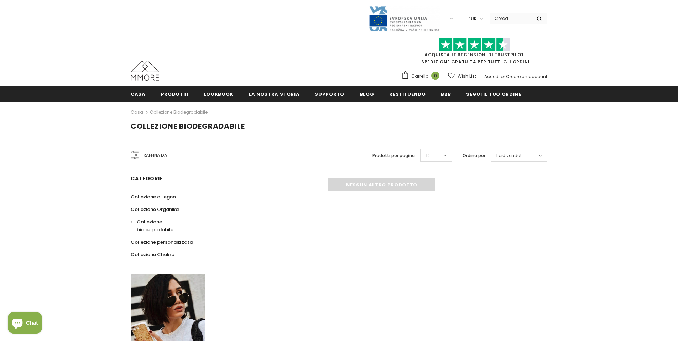 Image resolution: width=678 pixels, height=341 pixels. Describe the element at coordinates (162, 242) in the screenshot. I see `span: Collezione personalizzata` at that location.